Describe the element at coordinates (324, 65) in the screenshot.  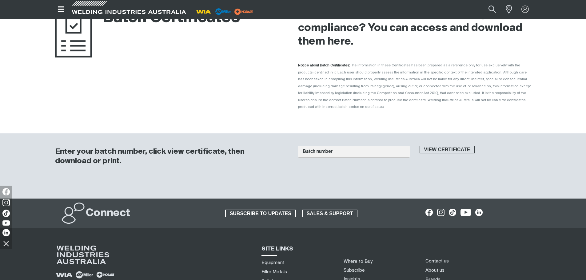
I see `strong: Notice about Batch Certificates:` at that location.